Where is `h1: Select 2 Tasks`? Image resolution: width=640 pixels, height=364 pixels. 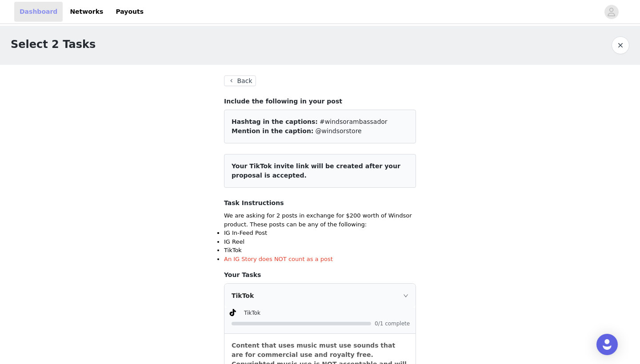 h1: Select 2 Tasks is located at coordinates (53, 45).